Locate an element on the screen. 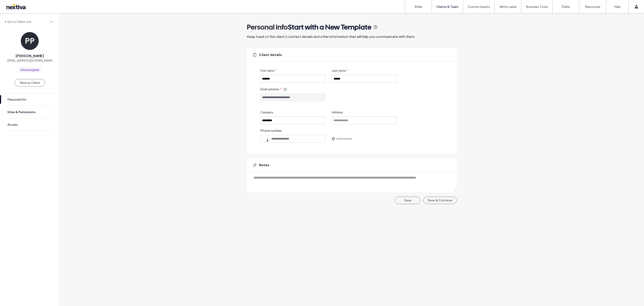 This screenshot has height=306, width=644. span: Keep track of this client’s contact details and other information that will help you communicate ... is located at coordinates (331, 36).